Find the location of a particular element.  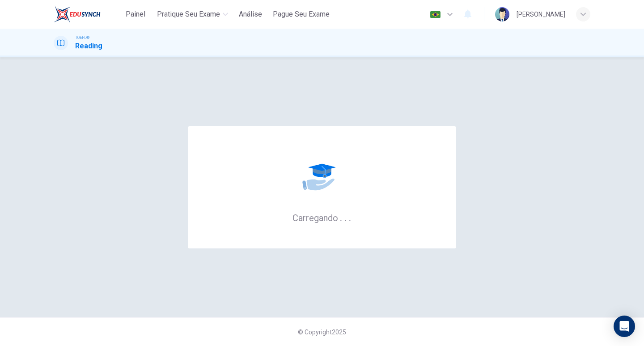

a: EduSynch logo is located at coordinates (87, 14).